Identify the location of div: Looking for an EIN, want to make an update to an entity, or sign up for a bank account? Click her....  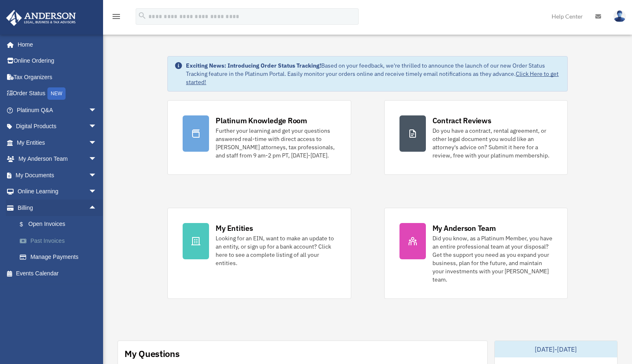
(275, 250).